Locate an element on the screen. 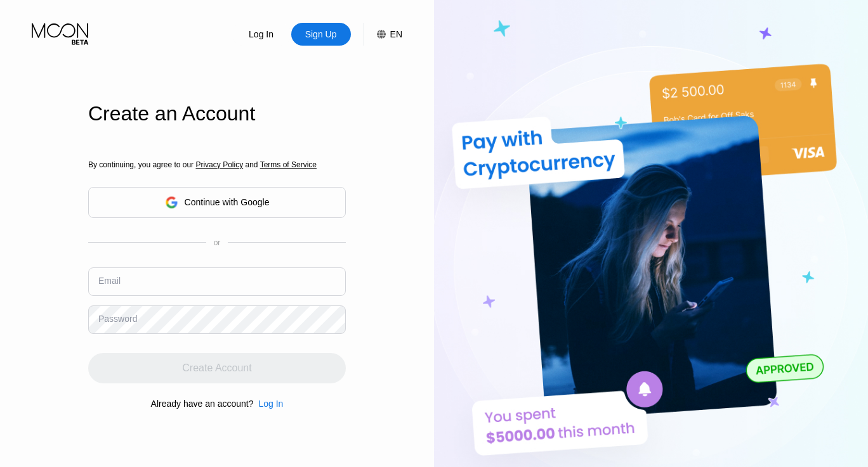 The image size is (868, 467). span: Terms of Service is located at coordinates (288, 165).